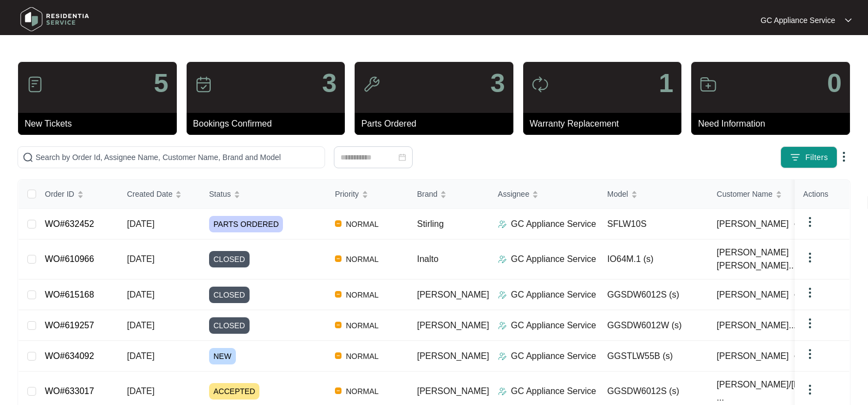  What do you see at coordinates (77, 194) in the screenshot?
I see `th: Order ID` at bounding box center [77, 194].